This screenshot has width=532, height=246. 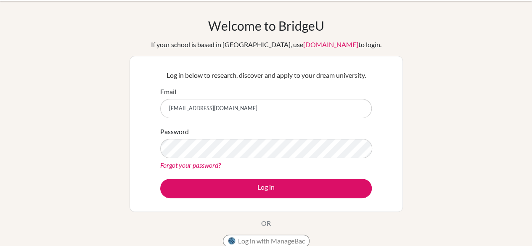 I want to click on p: OR, so click(x=266, y=223).